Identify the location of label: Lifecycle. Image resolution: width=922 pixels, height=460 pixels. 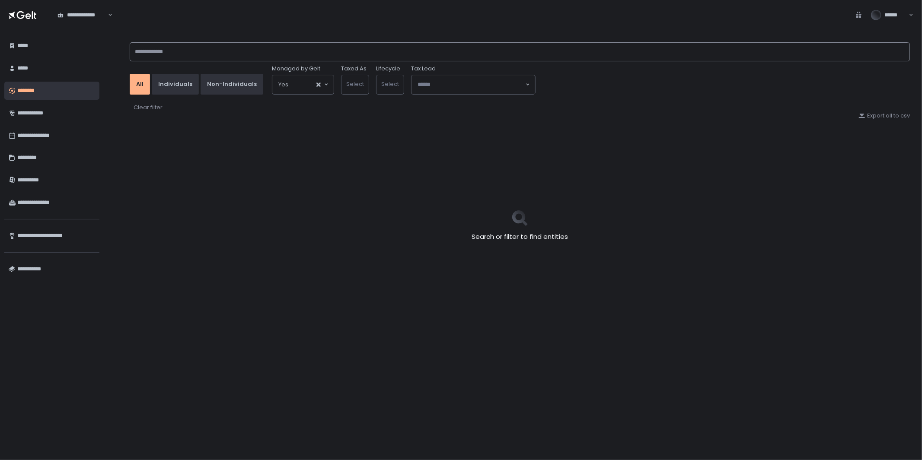
(388, 69).